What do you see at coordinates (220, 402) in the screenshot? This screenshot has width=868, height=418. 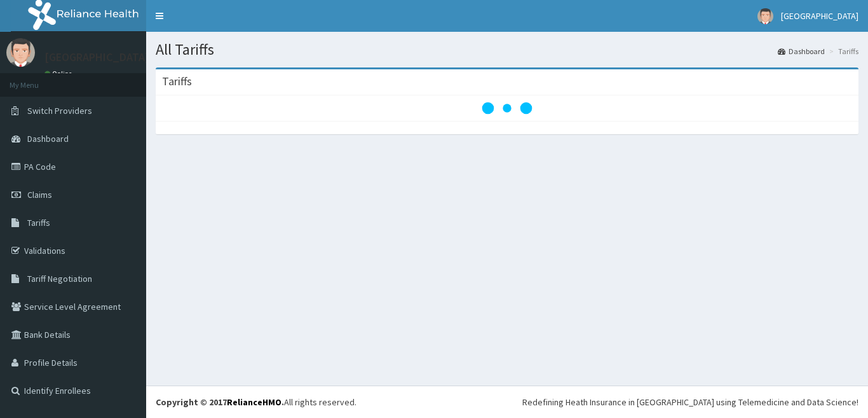 I see `strong: Copyright © 2017 .` at bounding box center [220, 402].